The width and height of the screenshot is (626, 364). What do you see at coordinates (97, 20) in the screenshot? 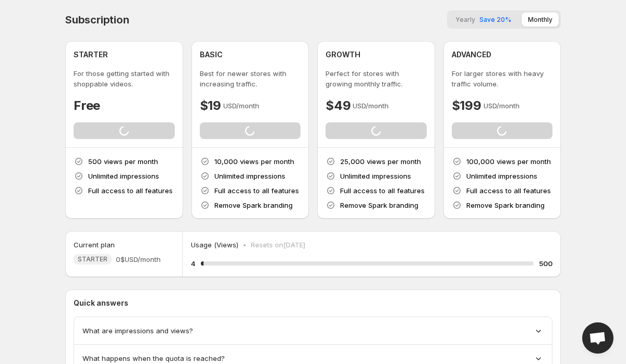
I see `h4: Subscription` at bounding box center [97, 20].